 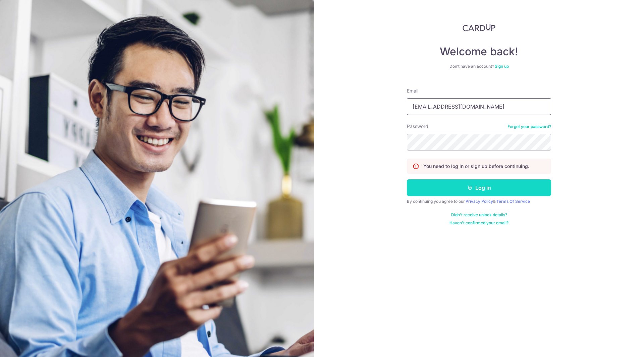 I want to click on label: Password, so click(x=418, y=127).